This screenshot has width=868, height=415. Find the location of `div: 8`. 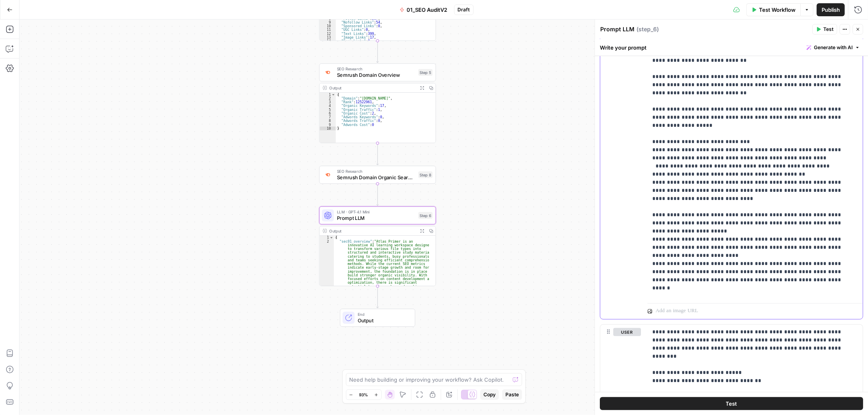

div: 8 is located at coordinates (328, 121).